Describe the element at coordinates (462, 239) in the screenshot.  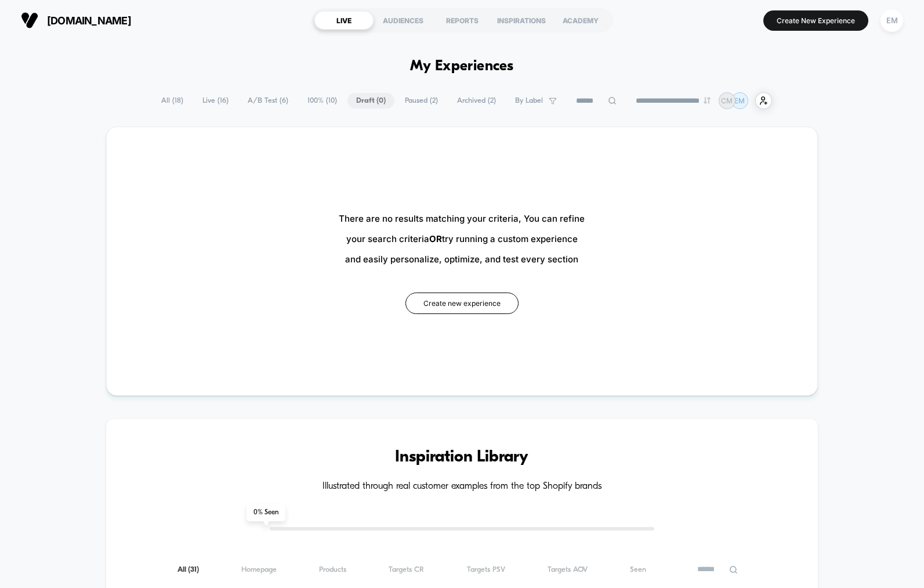
I see `span: There are no results matching your criteria, You can refine your search criteria try running a cu...` at that location.